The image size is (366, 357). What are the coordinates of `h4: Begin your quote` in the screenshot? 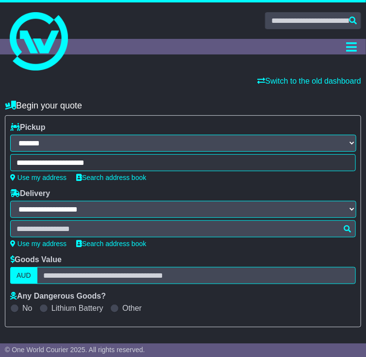 It's located at (183, 105).